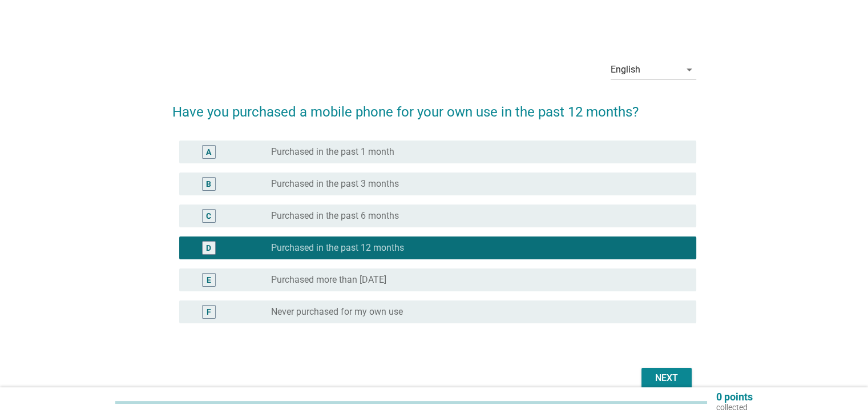 Image resolution: width=868 pixels, height=417 pixels. What do you see at coordinates (209, 152) in the screenshot?
I see `div: A` at bounding box center [209, 152].